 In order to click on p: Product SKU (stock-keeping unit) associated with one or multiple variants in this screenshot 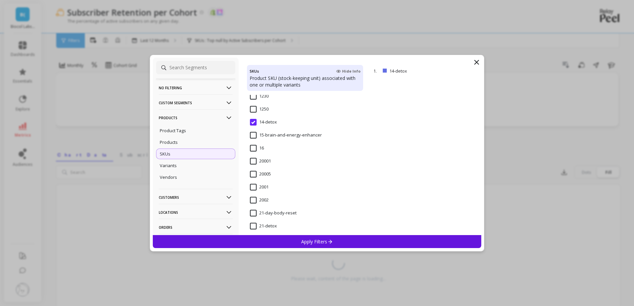, I will do `click(305, 82)`.